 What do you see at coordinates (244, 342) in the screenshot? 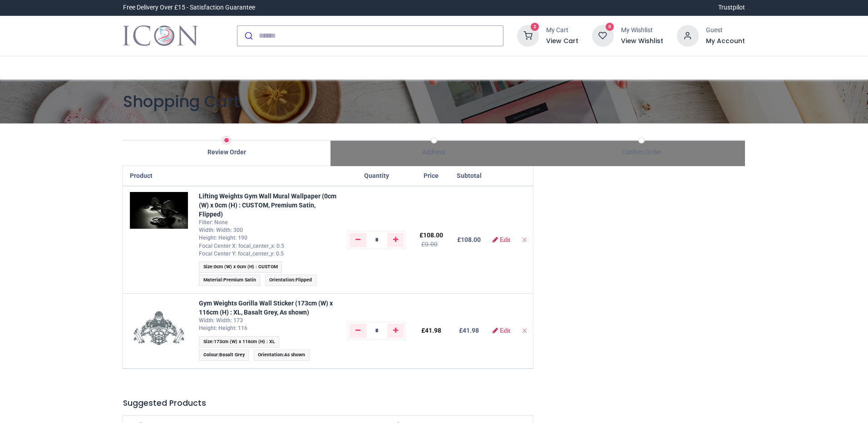
I see `span: 173cm (W) x 116cm (H) : XL` at bounding box center [244, 342].